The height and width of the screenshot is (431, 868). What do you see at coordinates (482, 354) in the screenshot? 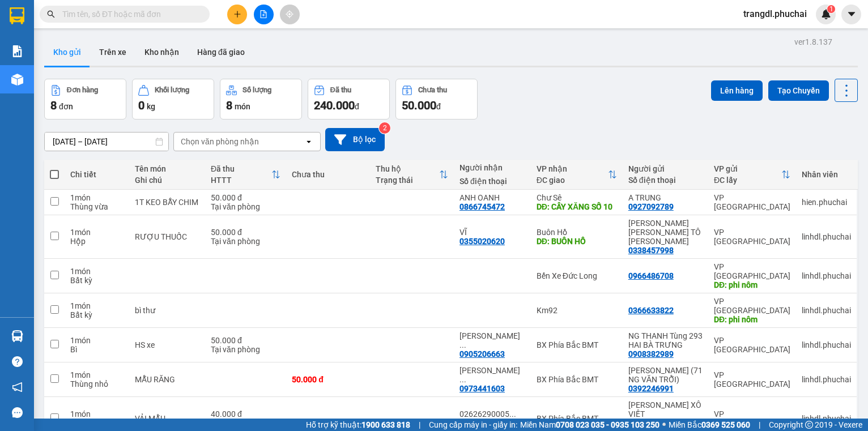
I see `div: 0905206663` at bounding box center [482, 354].